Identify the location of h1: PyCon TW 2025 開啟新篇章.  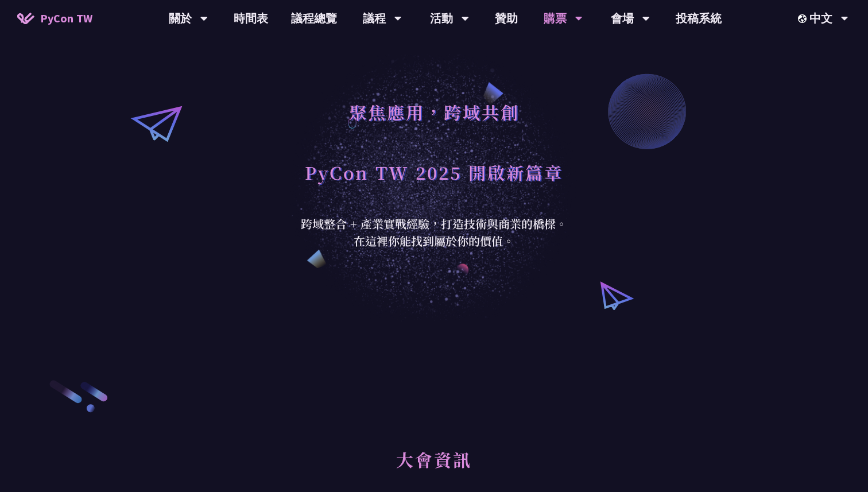
(434, 172).